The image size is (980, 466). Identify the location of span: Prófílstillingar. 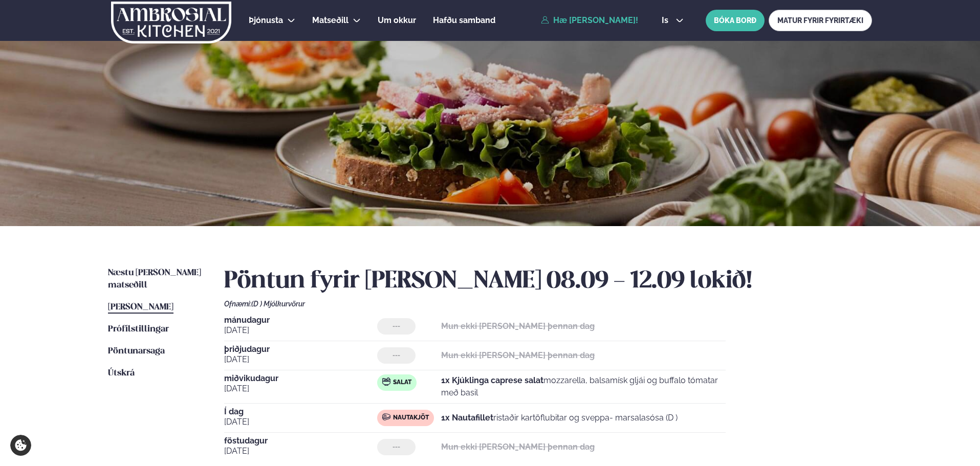
(138, 329).